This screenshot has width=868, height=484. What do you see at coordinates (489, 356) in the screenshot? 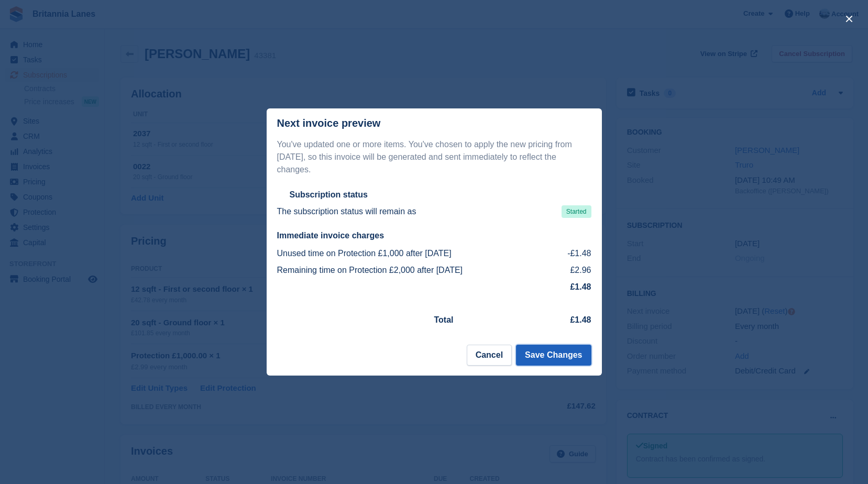
I see `button: Cancel` at bounding box center [489, 356].